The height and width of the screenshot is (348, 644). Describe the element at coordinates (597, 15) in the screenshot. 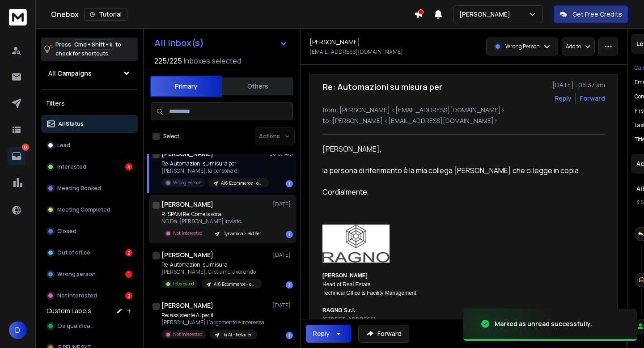

I see `p: Get Free Credits` at that location.